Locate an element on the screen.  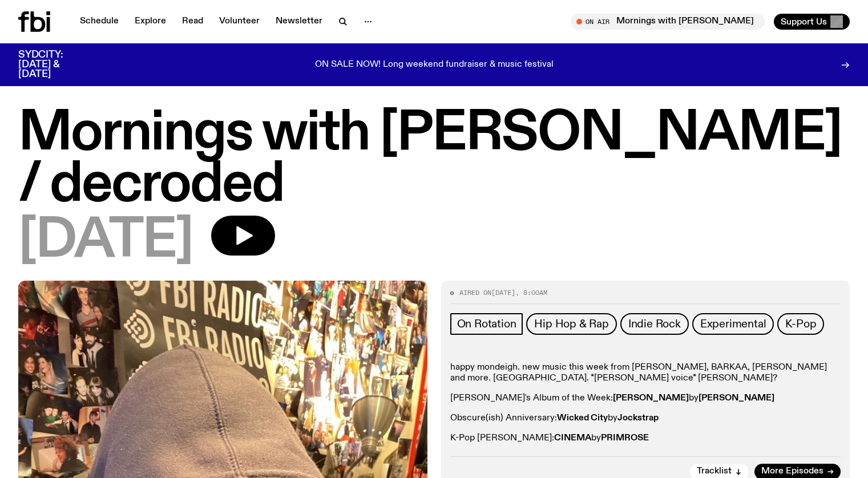
strong: PRIMROSE is located at coordinates (624, 438).